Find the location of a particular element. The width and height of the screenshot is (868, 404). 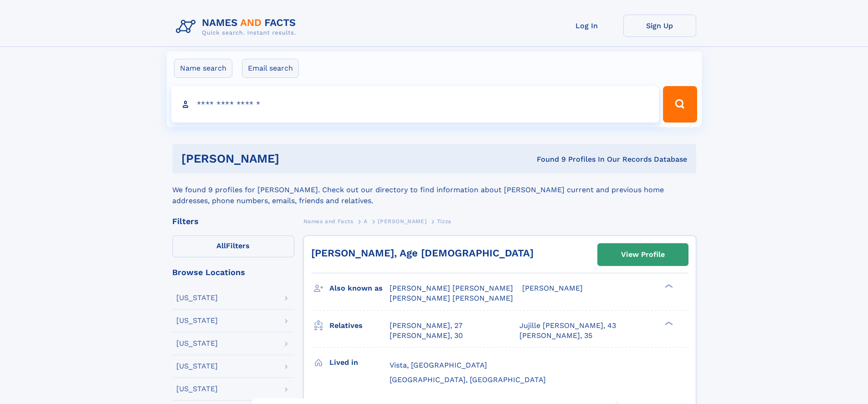

a: View Profile is located at coordinates (643, 255).